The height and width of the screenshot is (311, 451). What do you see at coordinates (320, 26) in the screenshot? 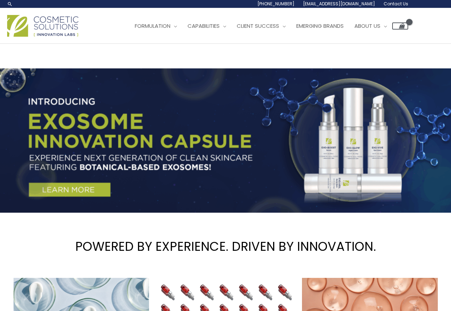
I see `a: Emerging Brands` at bounding box center [320, 26].